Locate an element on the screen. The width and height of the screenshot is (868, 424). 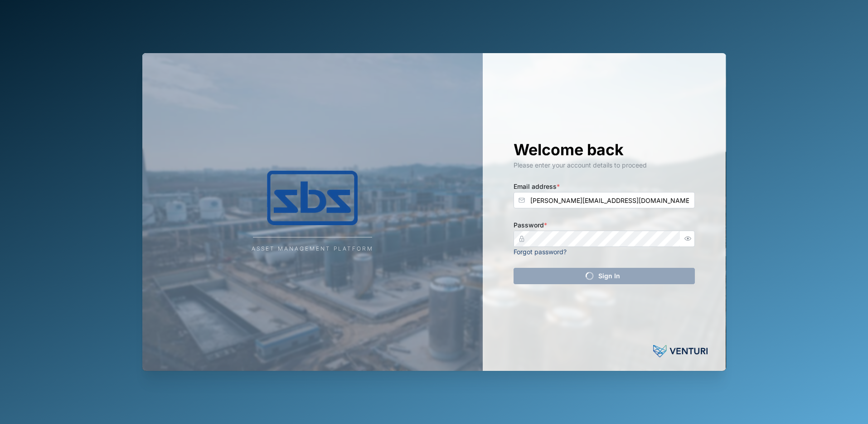
h1: Welcome back is located at coordinates (604, 149).